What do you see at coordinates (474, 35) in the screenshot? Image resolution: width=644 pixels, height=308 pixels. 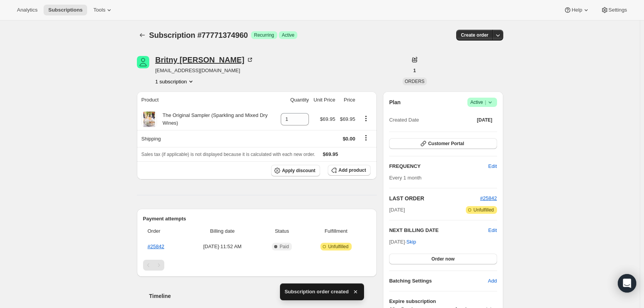 I see `span: Create order` at bounding box center [474, 35].